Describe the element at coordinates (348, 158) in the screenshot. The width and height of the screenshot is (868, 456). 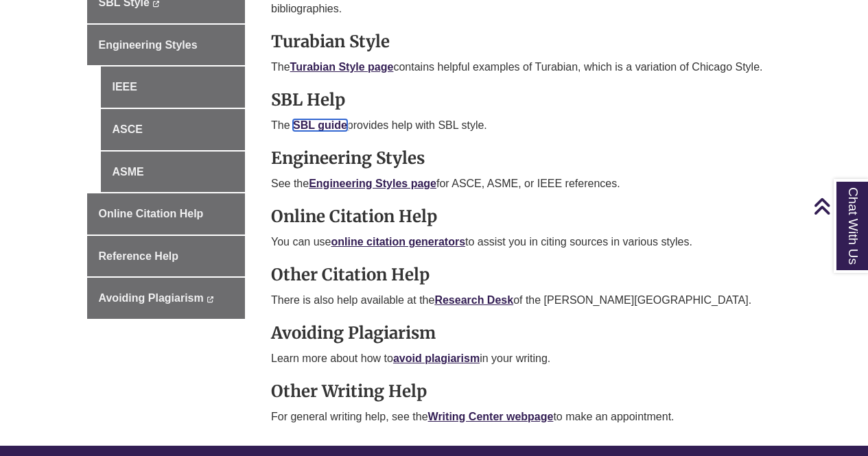
I see `strong: Engineering Styles` at that location.